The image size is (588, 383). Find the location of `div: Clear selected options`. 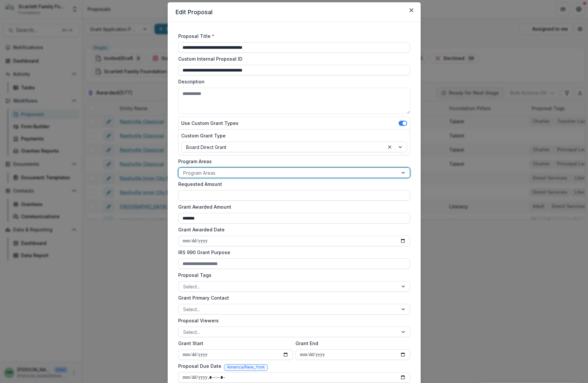

div: Clear selected options is located at coordinates (390, 147).